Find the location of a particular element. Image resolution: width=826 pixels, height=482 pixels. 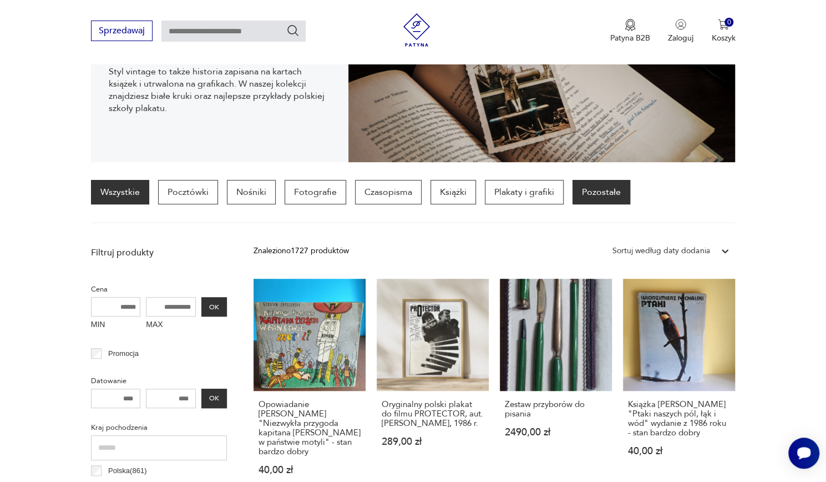

p: Datowanie is located at coordinates (159, 381).